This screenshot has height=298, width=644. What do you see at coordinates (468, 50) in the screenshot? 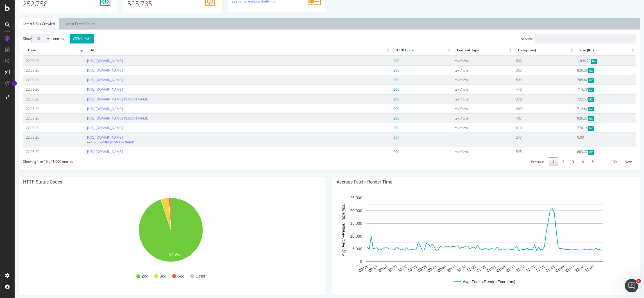
I see `th: Content Type: activate to sort column ascending` at bounding box center [468, 50].